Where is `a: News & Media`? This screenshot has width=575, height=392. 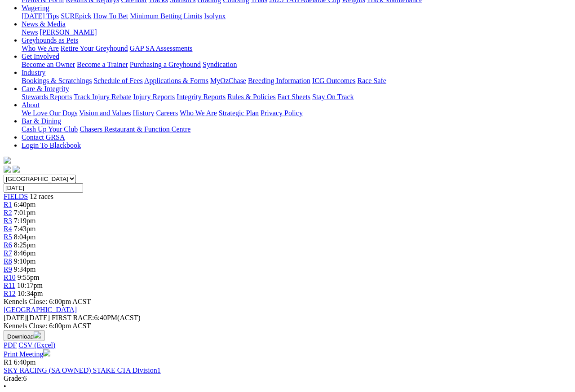 a: News & Media is located at coordinates (44, 24).